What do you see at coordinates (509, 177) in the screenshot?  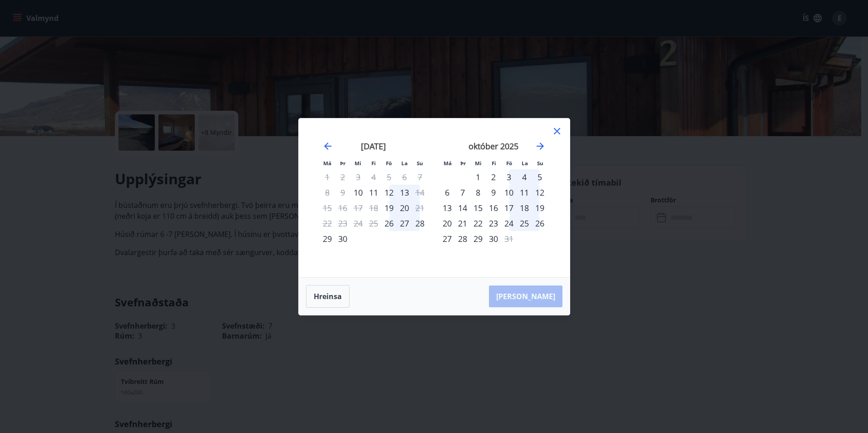 I see `div: 3` at bounding box center [509, 177].